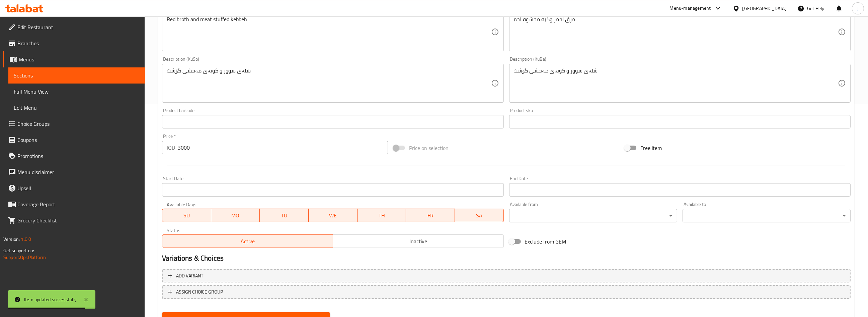 This screenshot has height=317, width=868. What do you see at coordinates (858, 8) in the screenshot?
I see `span: J` at bounding box center [858, 8].